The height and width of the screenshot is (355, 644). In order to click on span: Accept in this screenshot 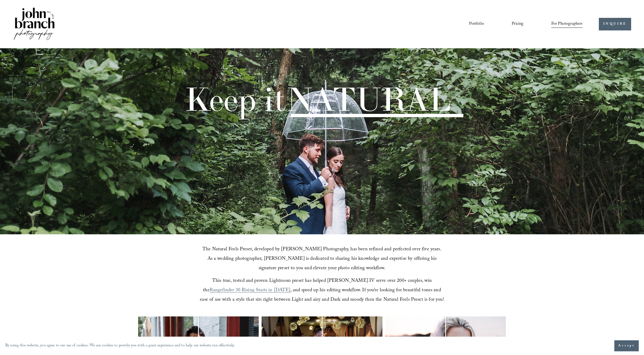, I will do `click(626, 346)`.